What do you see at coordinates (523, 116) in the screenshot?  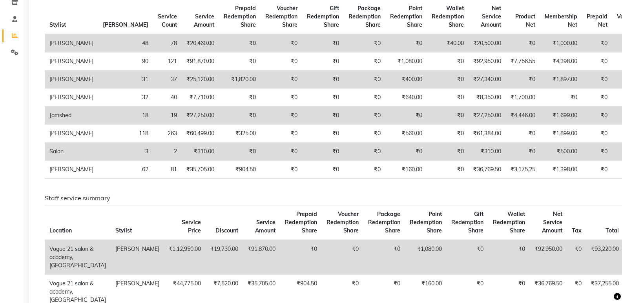 I see `td: ₹4,446.00` at bounding box center [523, 116].